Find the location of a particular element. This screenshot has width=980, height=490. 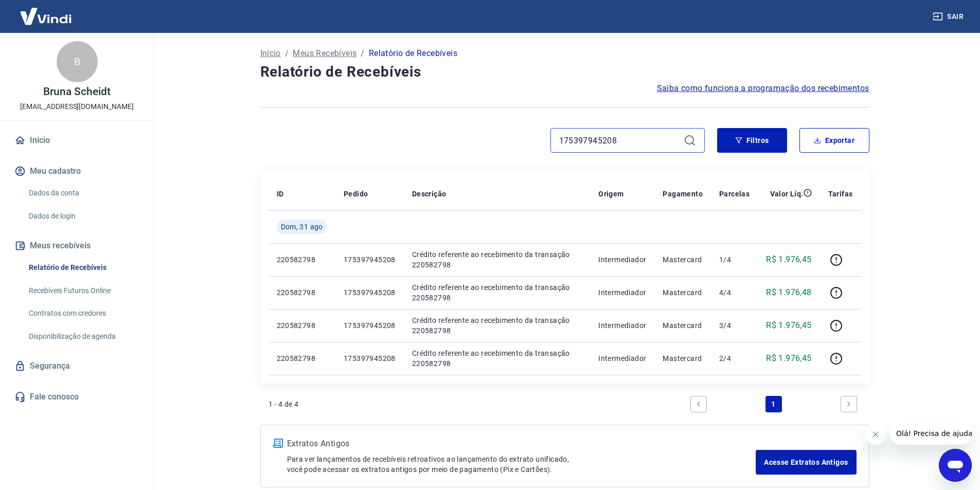

button: Filtros is located at coordinates (752, 141).